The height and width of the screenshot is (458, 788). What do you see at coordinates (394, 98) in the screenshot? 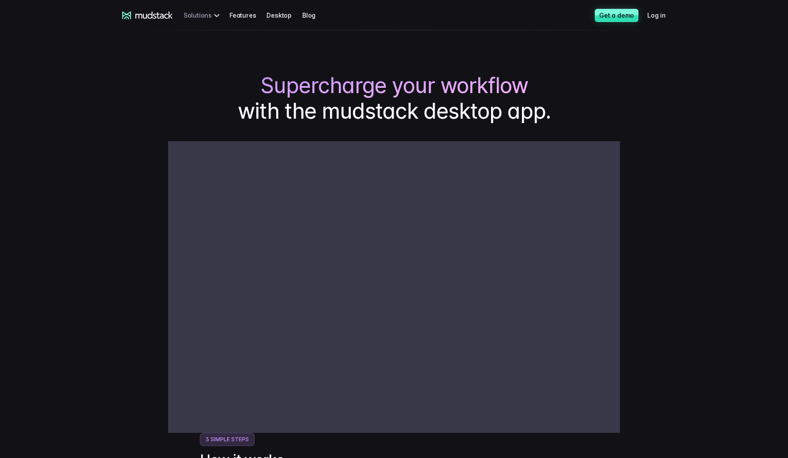
I see `h1: with the mudstack desktop app.` at bounding box center [394, 98].